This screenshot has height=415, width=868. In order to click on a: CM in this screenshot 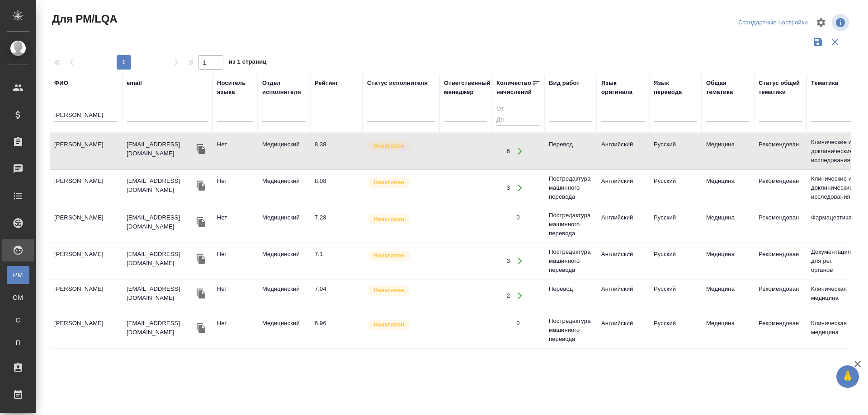, I will do `click(18, 298)`.